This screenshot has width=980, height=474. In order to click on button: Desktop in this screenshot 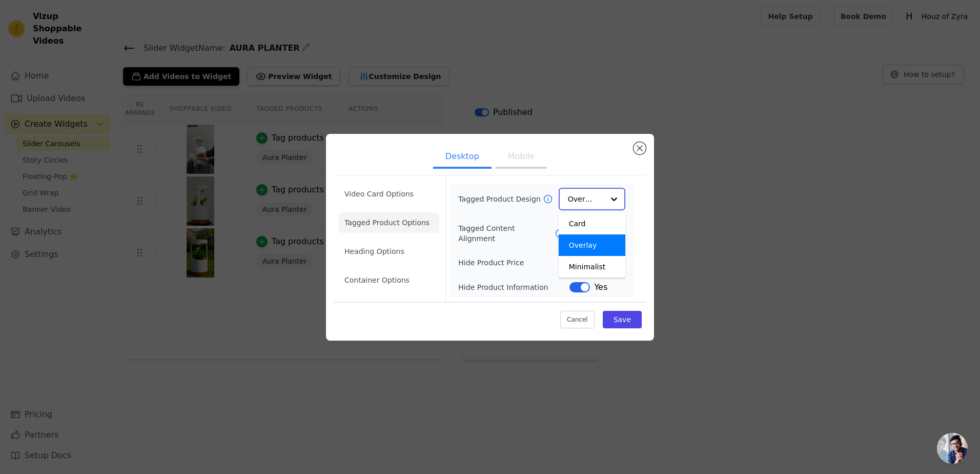, I will do `click(463, 158)`.